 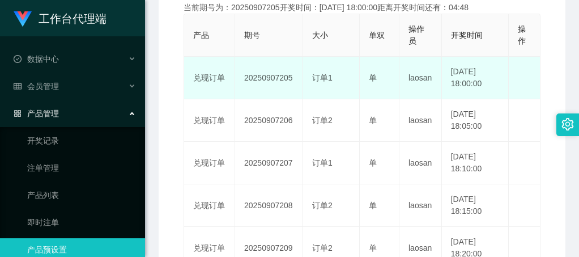 What do you see at coordinates (82, 195) in the screenshot?
I see `a: 产品列表` at bounding box center [82, 195].